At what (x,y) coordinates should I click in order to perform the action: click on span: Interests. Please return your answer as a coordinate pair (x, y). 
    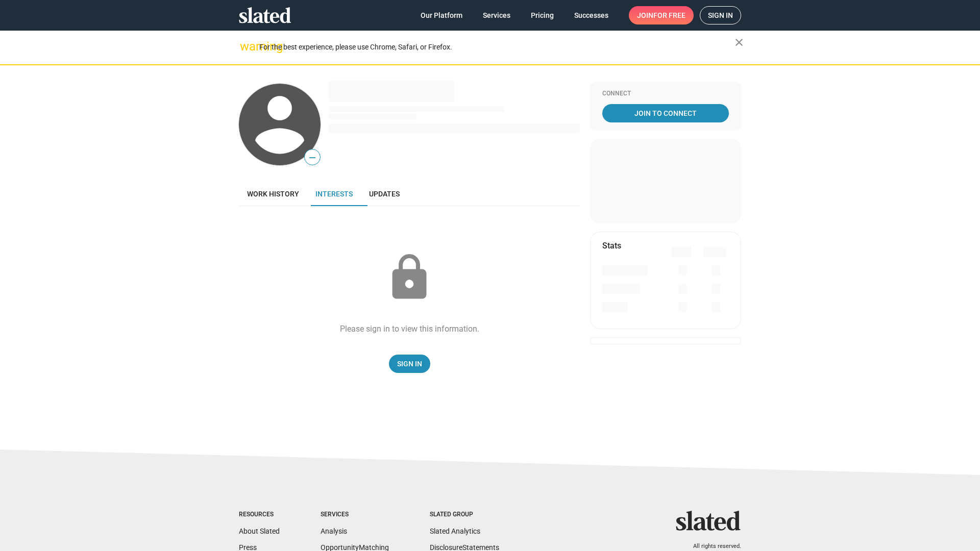
    Looking at the image, I should click on (334, 194).